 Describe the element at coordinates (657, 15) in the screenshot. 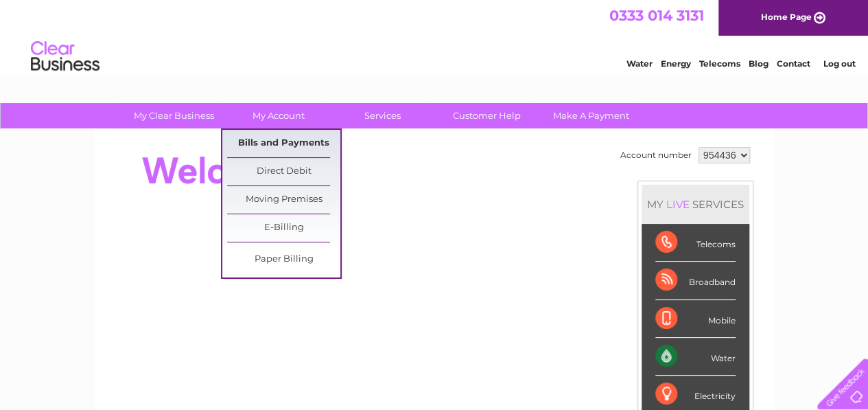

I see `span: 0333 014 3131` at that location.